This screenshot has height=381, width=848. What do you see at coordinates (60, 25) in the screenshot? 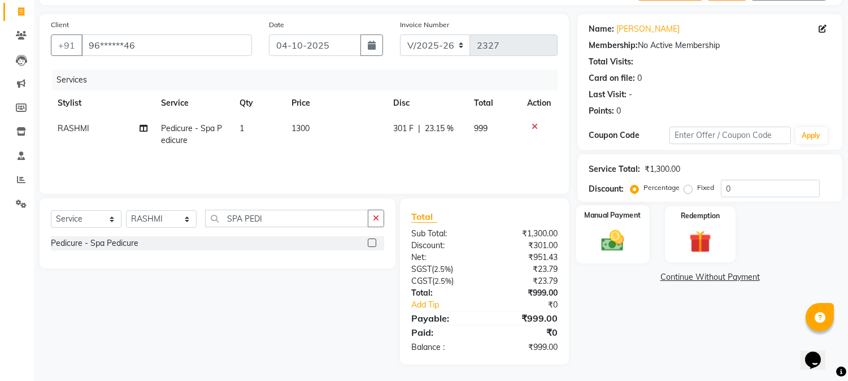
I see `label: Client` at bounding box center [60, 25].